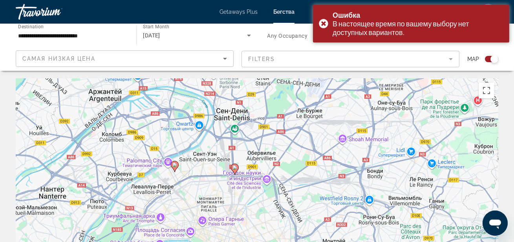 The height and width of the screenshot is (242, 514). Describe the element at coordinates (351, 59) in the screenshot. I see `button: Filter` at that location.